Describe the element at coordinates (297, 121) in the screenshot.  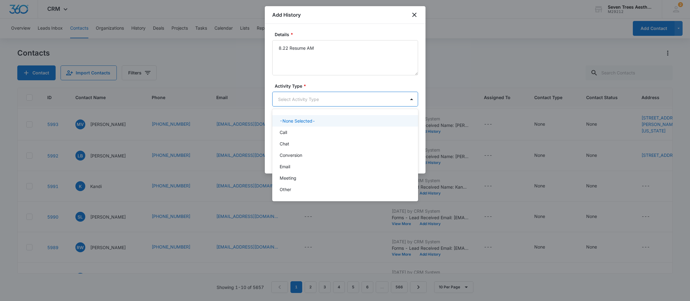
I see `p: -None Selected-` at that location.